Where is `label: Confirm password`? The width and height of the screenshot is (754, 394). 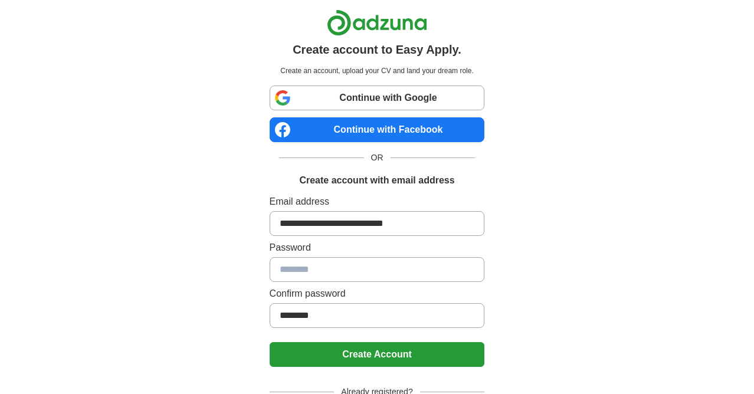 label: Confirm password is located at coordinates (377, 294).